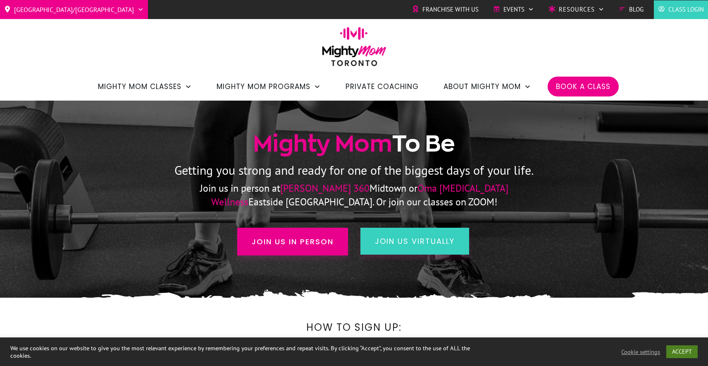 The width and height of the screenshot is (708, 366). What do you see at coordinates (488, 86) in the screenshot?
I see `a: About Mighty Mom` at bounding box center [488, 86].